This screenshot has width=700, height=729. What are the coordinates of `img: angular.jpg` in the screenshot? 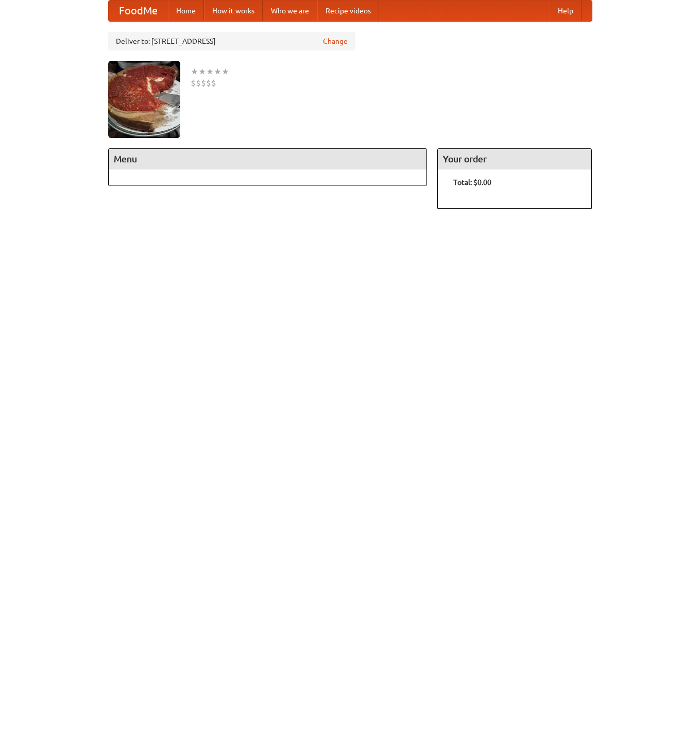 It's located at (144, 100).